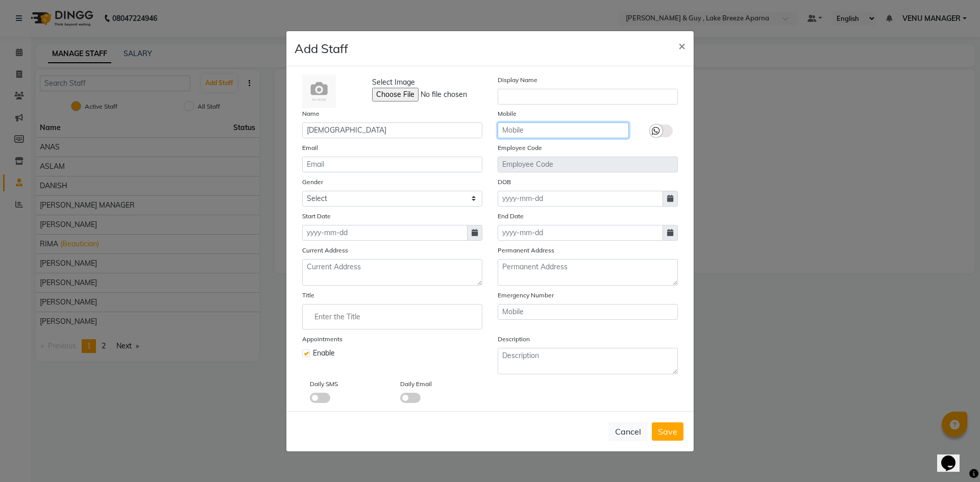  What do you see at coordinates (310, 148) in the screenshot?
I see `label: Email` at bounding box center [310, 148].